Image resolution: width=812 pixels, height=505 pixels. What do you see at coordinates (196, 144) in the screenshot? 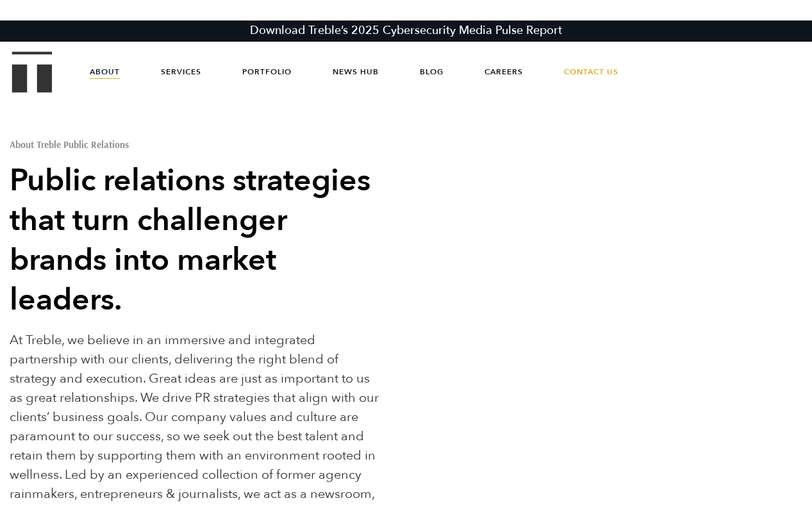
I see `h1: About Treble Public Relations` at bounding box center [196, 144].